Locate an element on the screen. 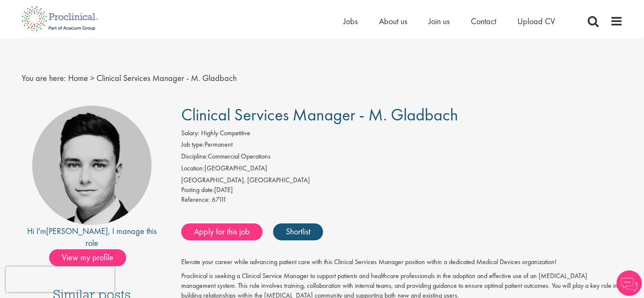 Image resolution: width=644 pixels, height=298 pixels. span: Posting date: is located at coordinates (198, 189).